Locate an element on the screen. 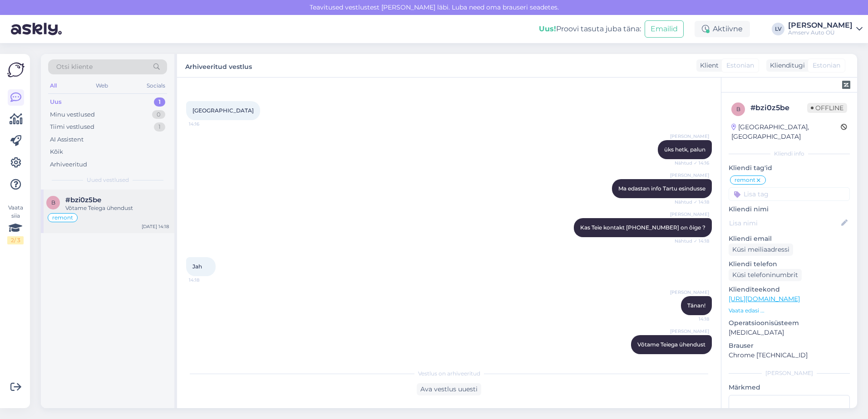  div: Amserv Auto OÜ is located at coordinates (820, 33).